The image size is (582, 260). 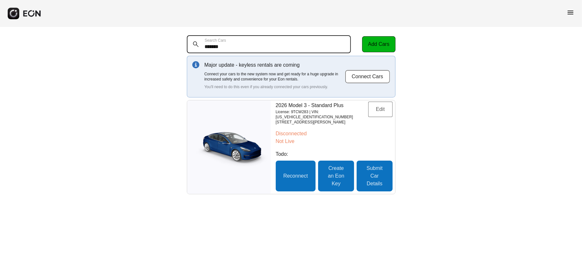 What do you see at coordinates (196, 65) in the screenshot?
I see `img: info` at bounding box center [196, 65].